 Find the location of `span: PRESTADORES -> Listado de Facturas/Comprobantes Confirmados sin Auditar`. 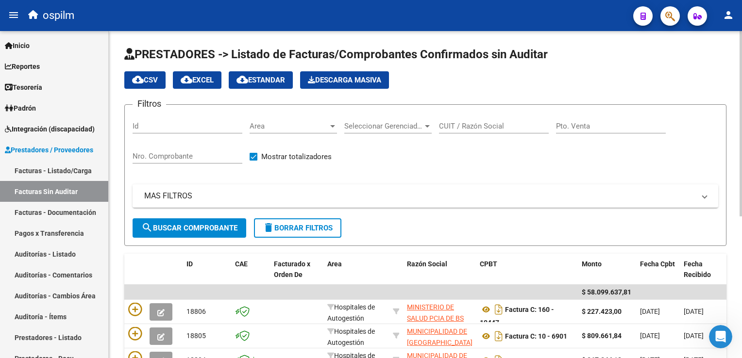

span: PRESTADORES -> Listado de Facturas/Comprobantes Confirmados sin Auditar is located at coordinates (336, 54).